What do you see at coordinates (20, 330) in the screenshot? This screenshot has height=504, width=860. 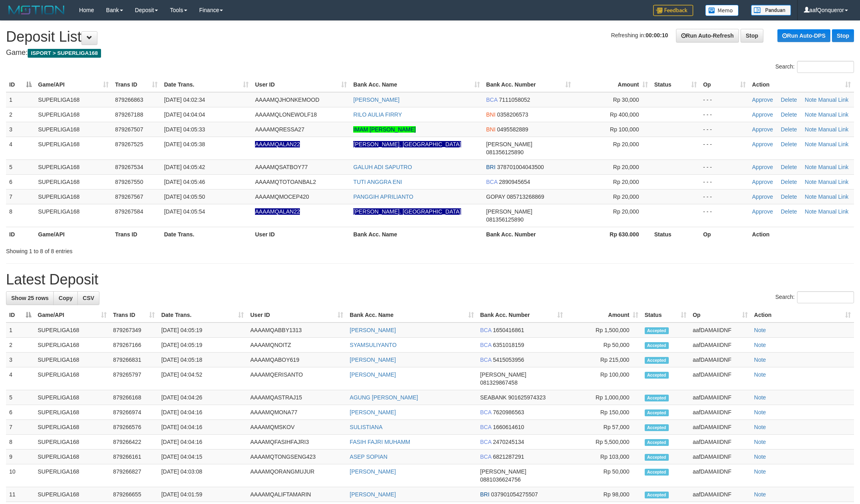 I see `td: 1` at bounding box center [20, 330].